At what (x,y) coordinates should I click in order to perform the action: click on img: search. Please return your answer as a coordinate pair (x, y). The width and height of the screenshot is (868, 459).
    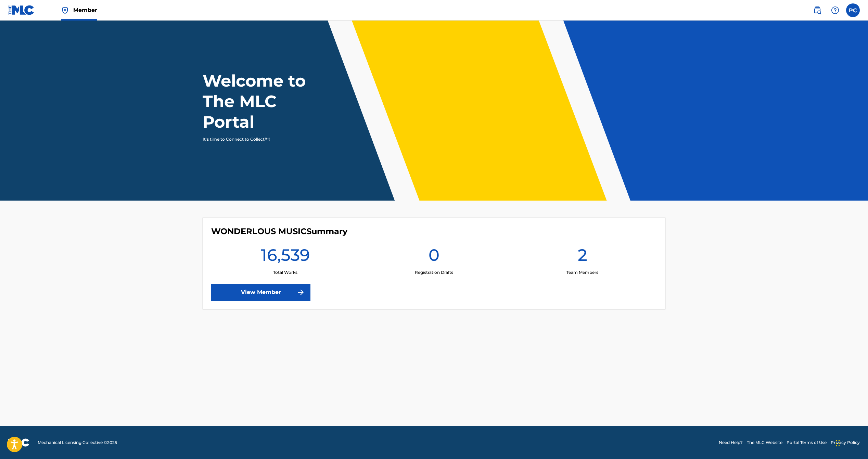
    Looking at the image, I should click on (817, 10).